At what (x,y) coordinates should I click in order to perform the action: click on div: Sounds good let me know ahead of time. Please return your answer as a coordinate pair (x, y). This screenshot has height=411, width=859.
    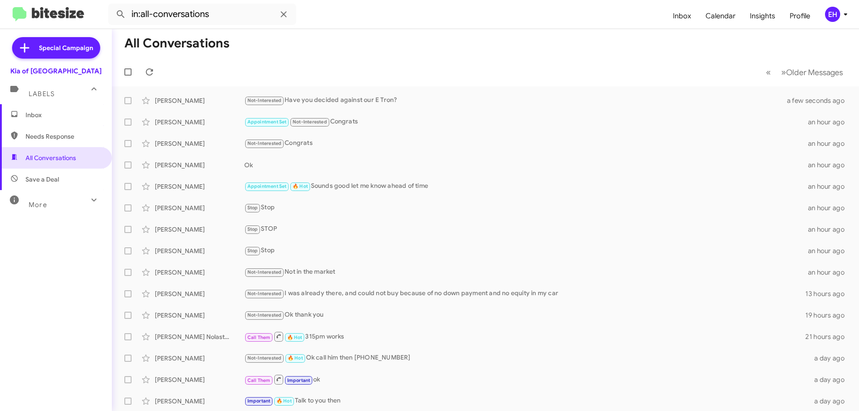
    Looking at the image, I should click on (526, 186).